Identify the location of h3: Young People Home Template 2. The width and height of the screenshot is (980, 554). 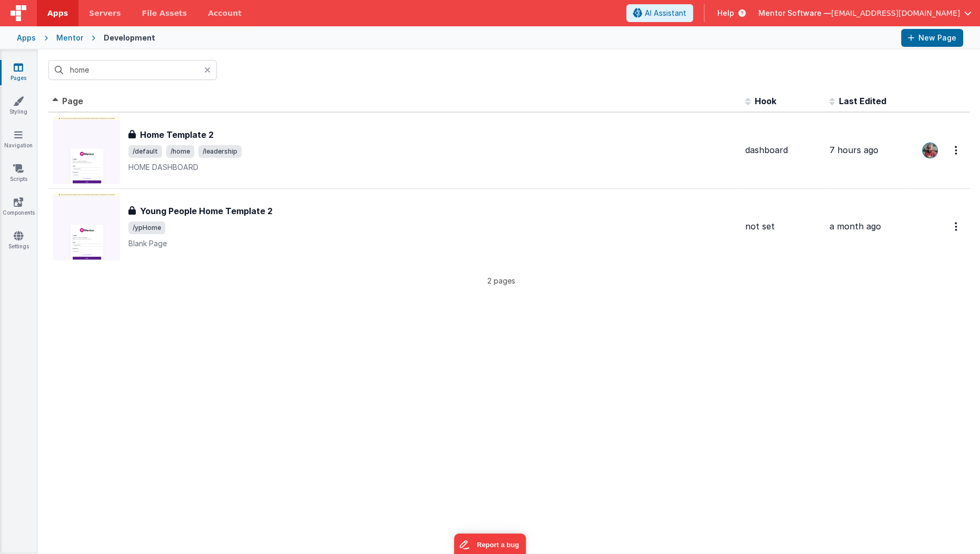
(206, 211).